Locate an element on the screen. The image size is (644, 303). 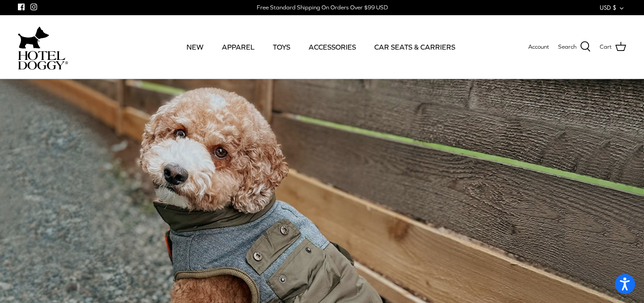
a: Account is located at coordinates (539, 47).